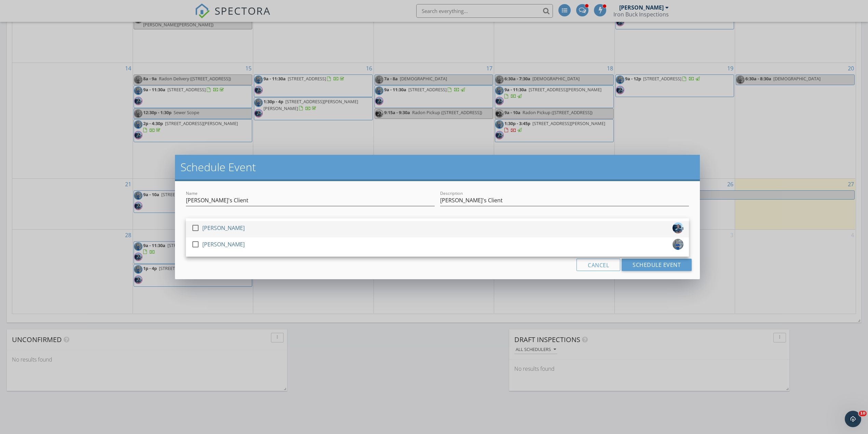 The height and width of the screenshot is (434, 868). I want to click on button: Schedule Event, so click(657, 265).